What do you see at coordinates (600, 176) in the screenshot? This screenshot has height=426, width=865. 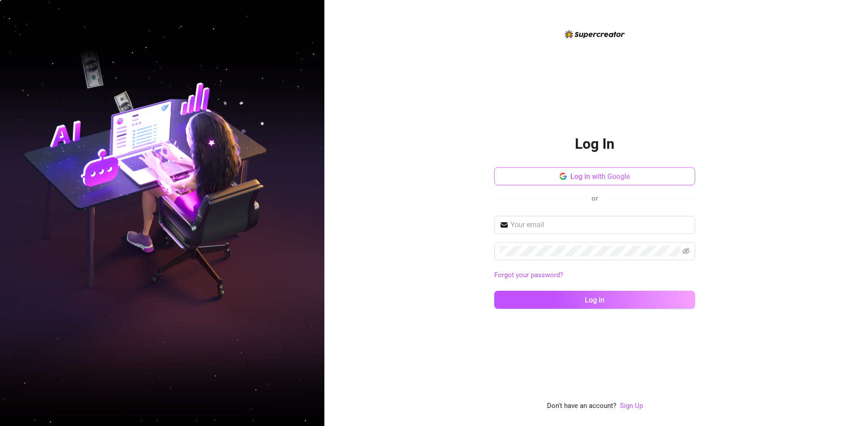 I see `span: Log in with Google` at bounding box center [600, 176].